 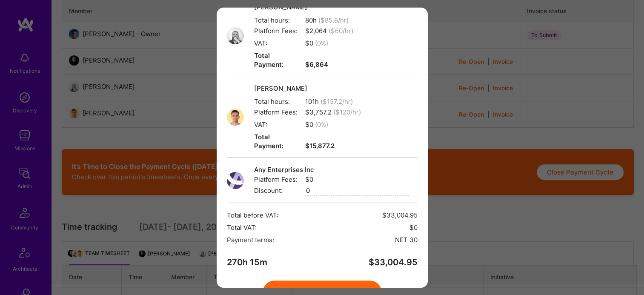 What do you see at coordinates (333, 20) in the screenshot?
I see `span: ($ 85.8 /hr)` at bounding box center [333, 20].